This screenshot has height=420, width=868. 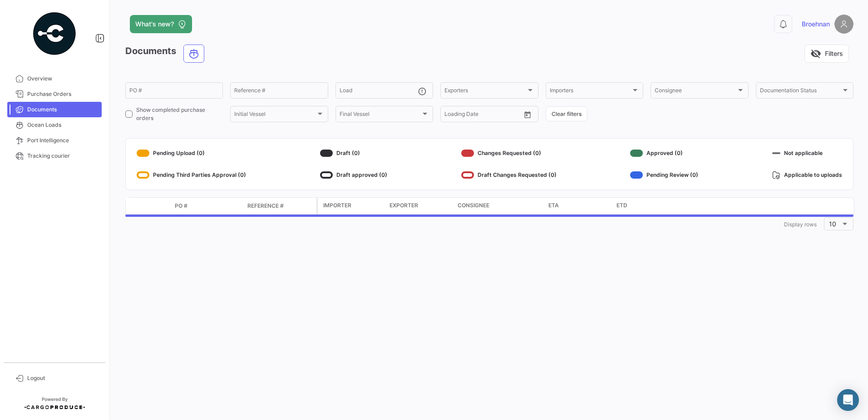 I want to click on div: Draft (0), so click(x=354, y=153).